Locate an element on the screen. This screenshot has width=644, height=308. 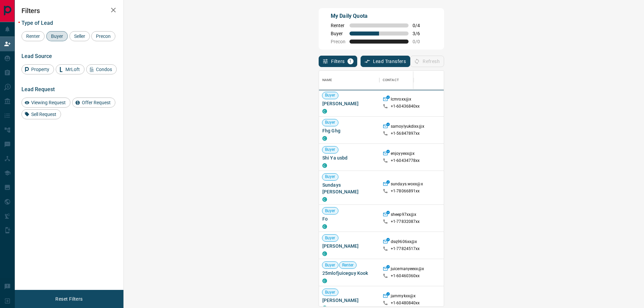
button: Reset Filters is located at coordinates (69, 299).